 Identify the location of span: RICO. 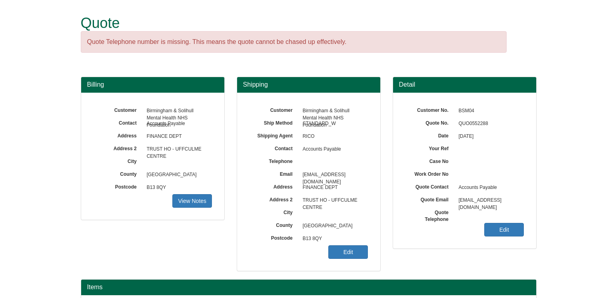
(333, 137).